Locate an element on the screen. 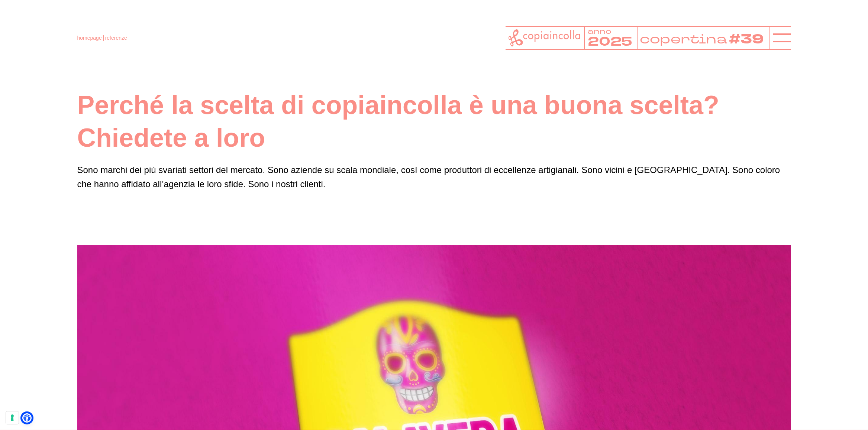  tspan: 2025 is located at coordinates (610, 42).